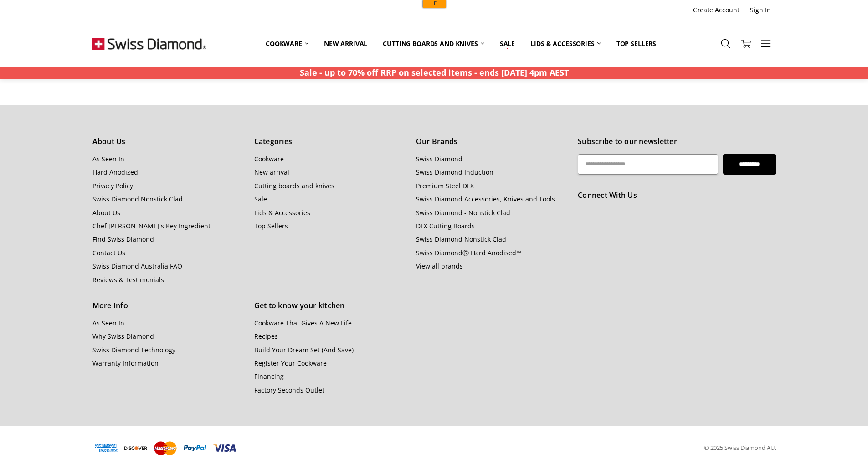  I want to click on h5: Connect With Us, so click(677, 195).